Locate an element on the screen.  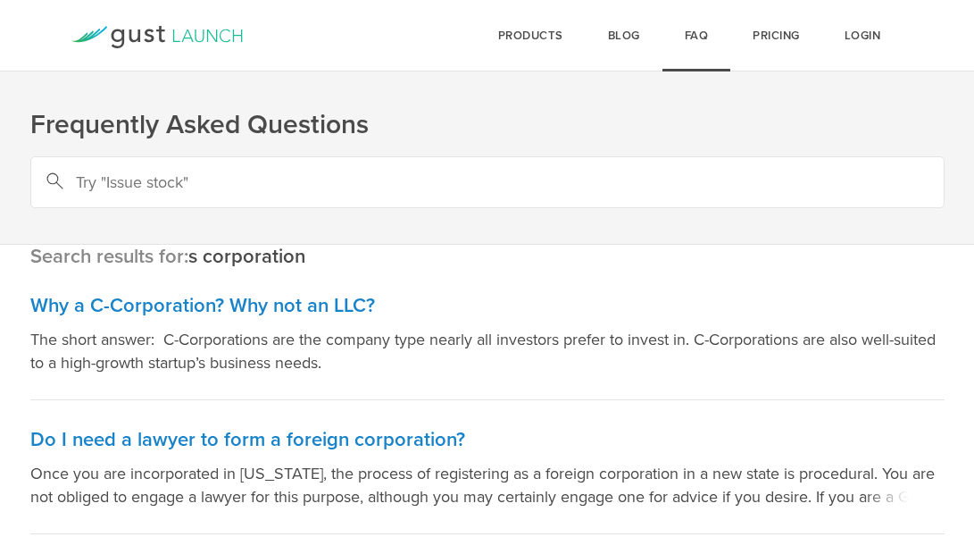
a: Why a C-Corporation? Why not an LLC? The short answer: C-Corporations are the company type nearly... is located at coordinates (488, 338).